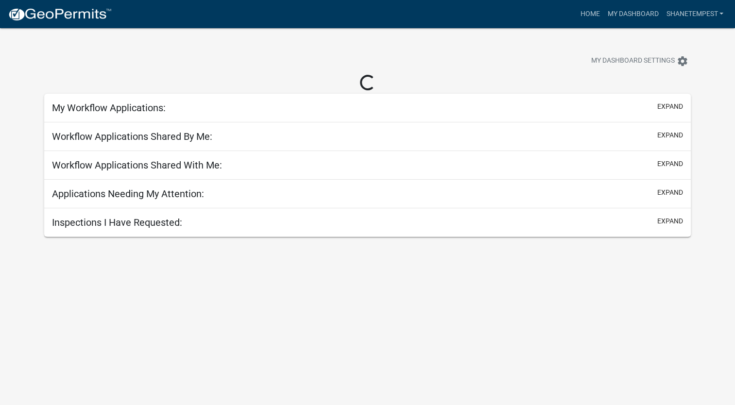 This screenshot has width=735, height=405. What do you see at coordinates (137, 165) in the screenshot?
I see `h5: Workflow Applications Shared With Me:` at bounding box center [137, 165].